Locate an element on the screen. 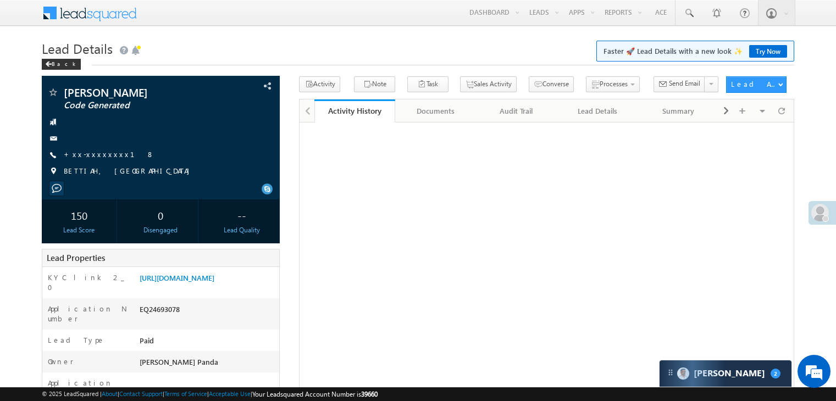 The width and height of the screenshot is (836, 401). a: Try Now is located at coordinates (768, 51).